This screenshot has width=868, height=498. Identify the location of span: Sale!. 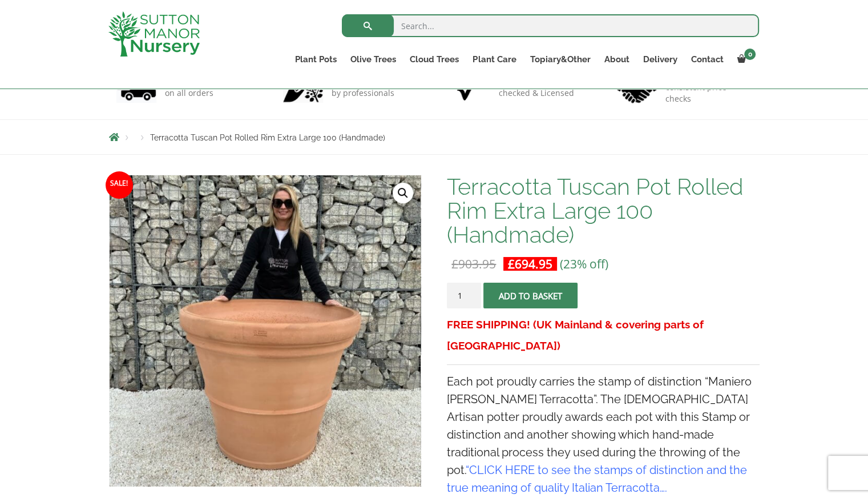
(119, 185).